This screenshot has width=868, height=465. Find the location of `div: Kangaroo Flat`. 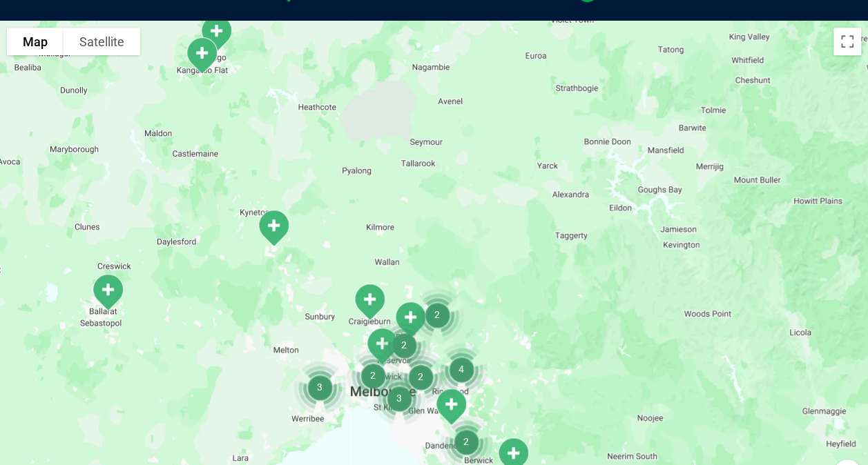

div: Kangaroo Flat is located at coordinates (201, 55).